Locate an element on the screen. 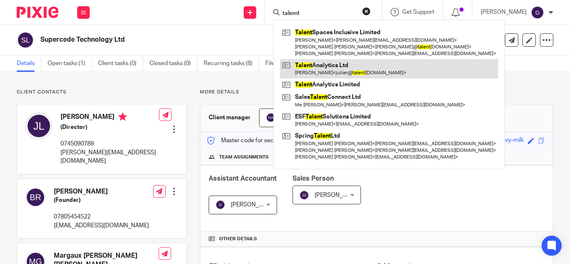  h5: (Director) is located at coordinates (110, 127).